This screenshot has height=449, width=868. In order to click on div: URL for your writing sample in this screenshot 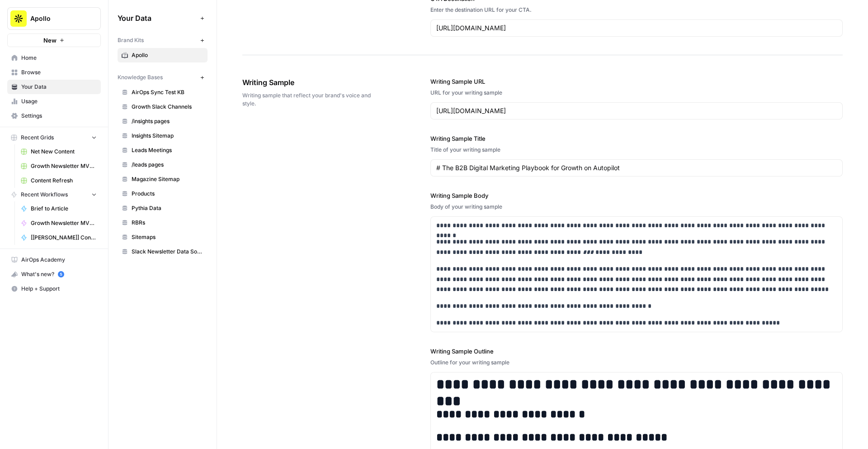, I will do `click(636, 93)`.